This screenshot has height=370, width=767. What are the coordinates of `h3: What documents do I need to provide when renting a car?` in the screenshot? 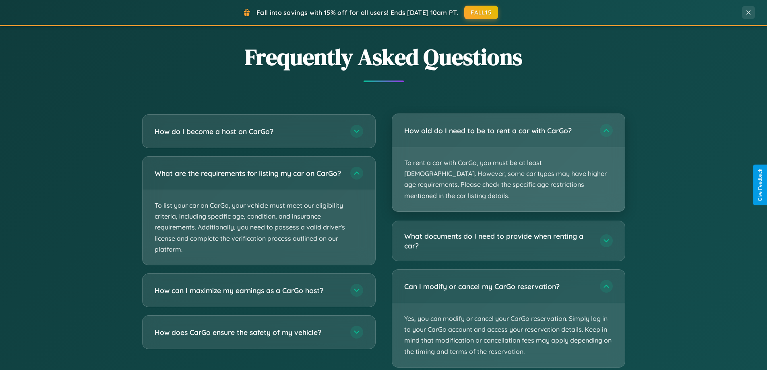 It's located at (498, 241).